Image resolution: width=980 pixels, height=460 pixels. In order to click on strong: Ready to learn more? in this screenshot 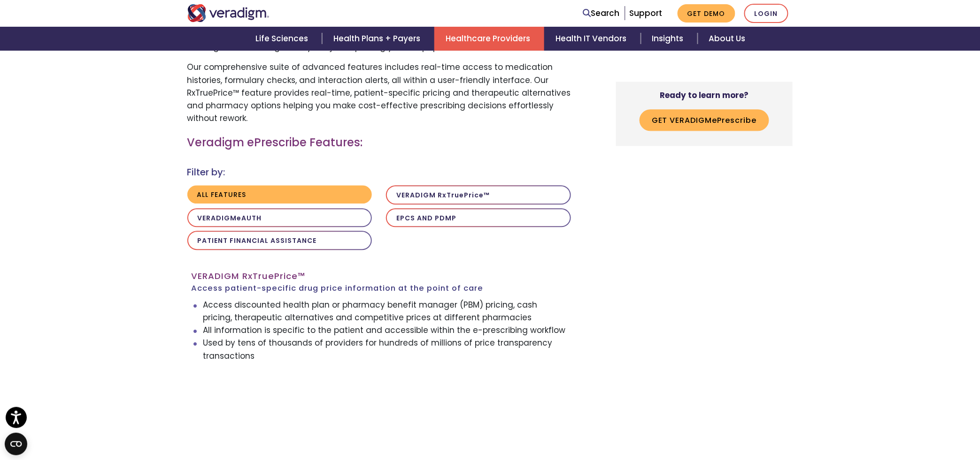, I will do `click(704, 95)`.